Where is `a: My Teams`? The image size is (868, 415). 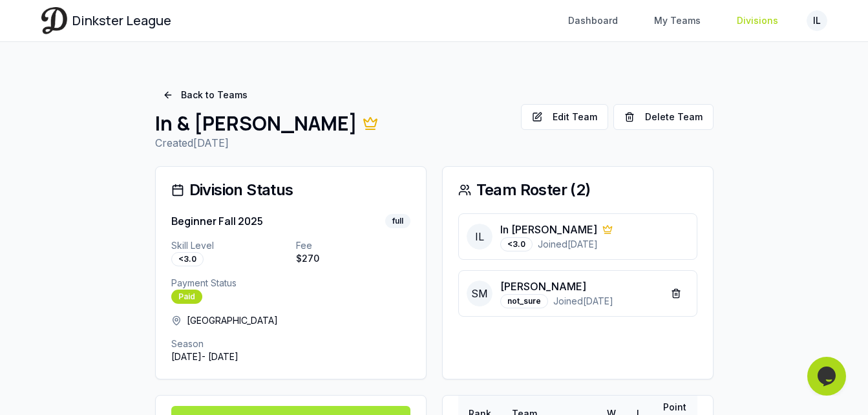 a: My Teams is located at coordinates (677, 21).